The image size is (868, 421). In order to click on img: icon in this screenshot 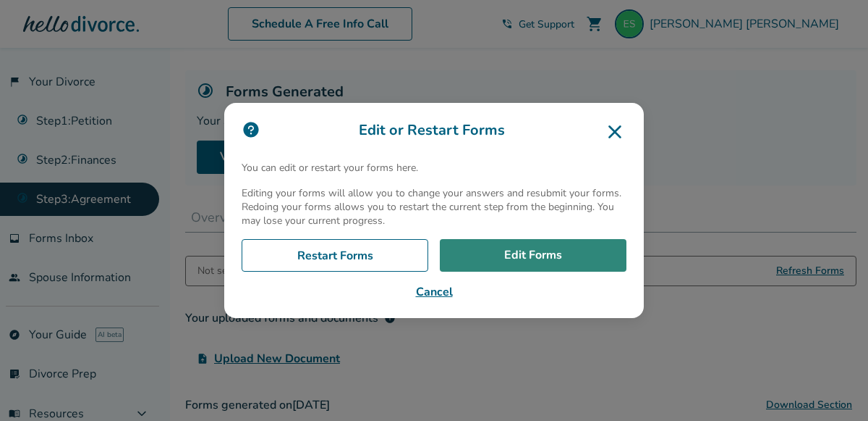, I will do `click(251, 129)`.